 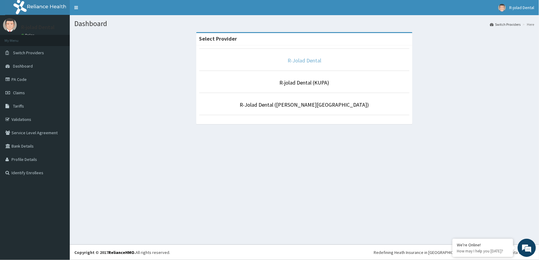 I want to click on strong: Copyright © 2017 ., so click(x=105, y=253).